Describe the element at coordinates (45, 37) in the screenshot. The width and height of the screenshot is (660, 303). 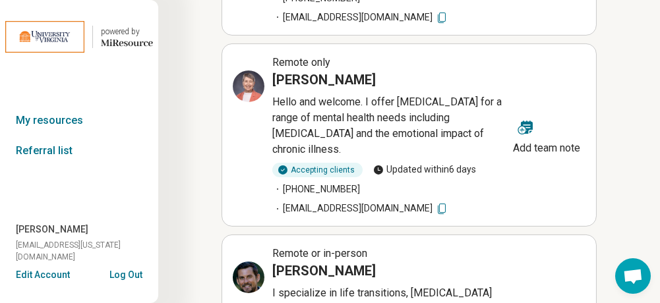
I see `img: University of Virginia` at that location.